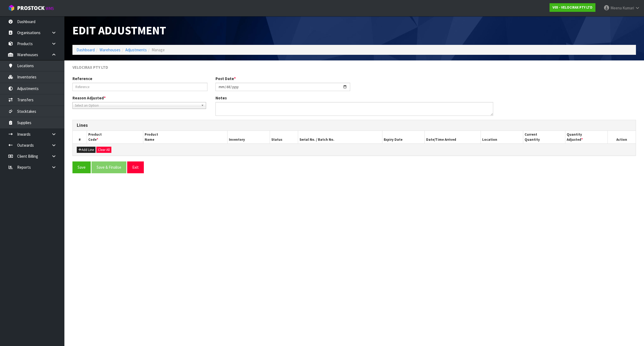 This screenshot has height=346, width=644. I want to click on button: Save, so click(82, 167).